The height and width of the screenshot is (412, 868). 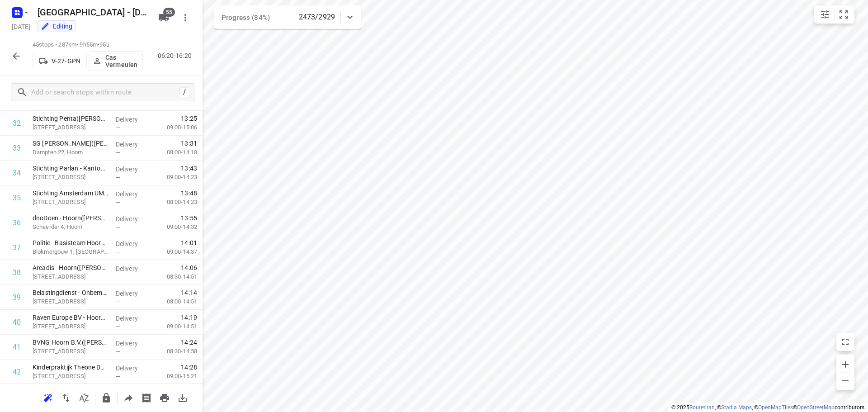 What do you see at coordinates (175, 252) in the screenshot?
I see `p: 09:00-14:37` at bounding box center [175, 252].